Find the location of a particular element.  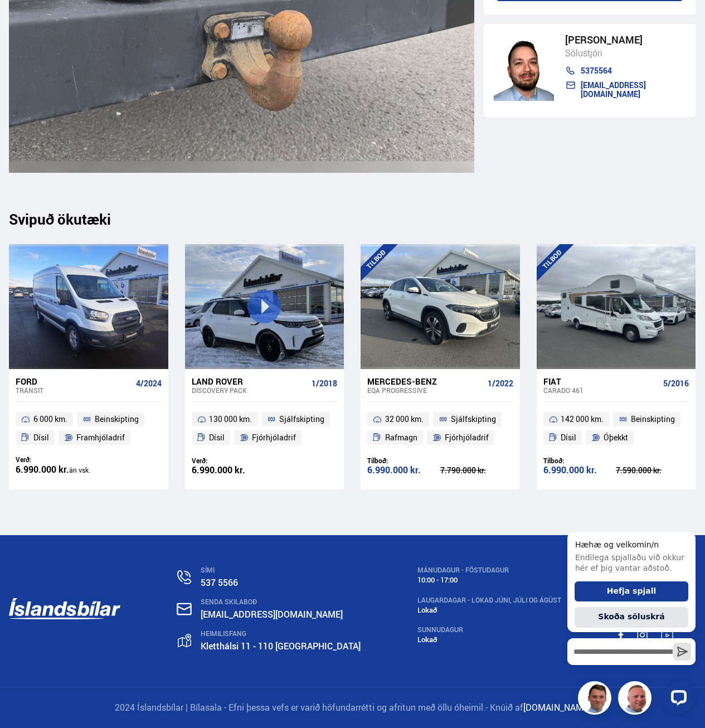

div: 10:00 - 17:00 is located at coordinates (489, 580).